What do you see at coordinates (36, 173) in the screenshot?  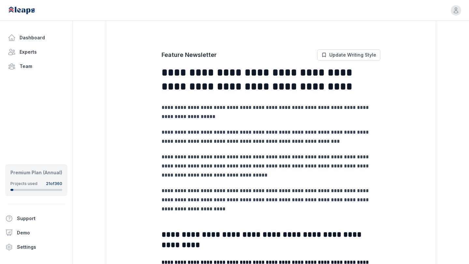 I see `div: Premium Plan (Annual)` at bounding box center [36, 173].